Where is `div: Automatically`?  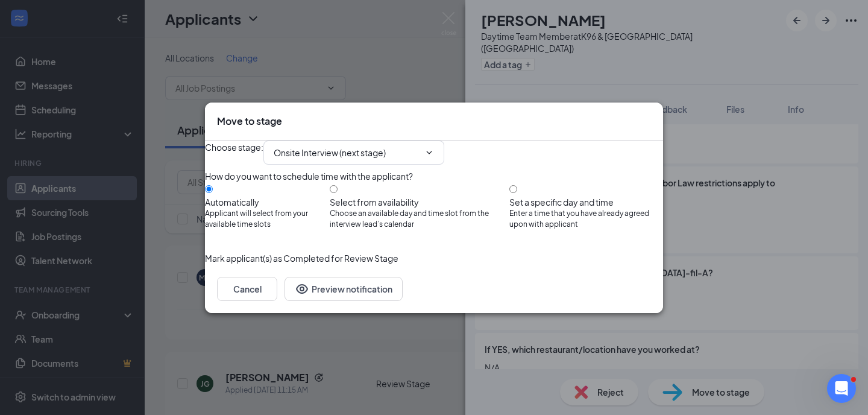
div: Automatically is located at coordinates (267, 202).